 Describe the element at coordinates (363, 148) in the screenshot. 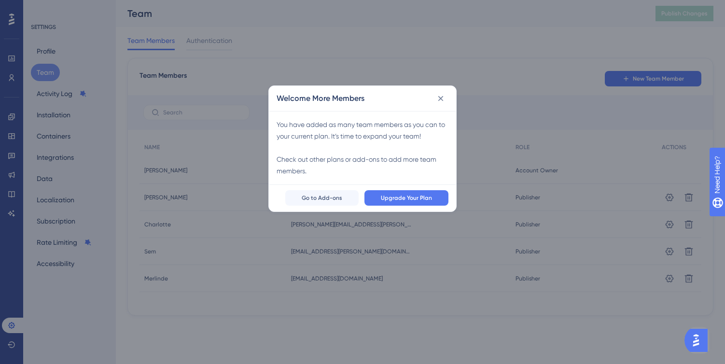

I see `div: You have added as many team members as you can to your current plan. It’s time to expand your tea...` at that location.